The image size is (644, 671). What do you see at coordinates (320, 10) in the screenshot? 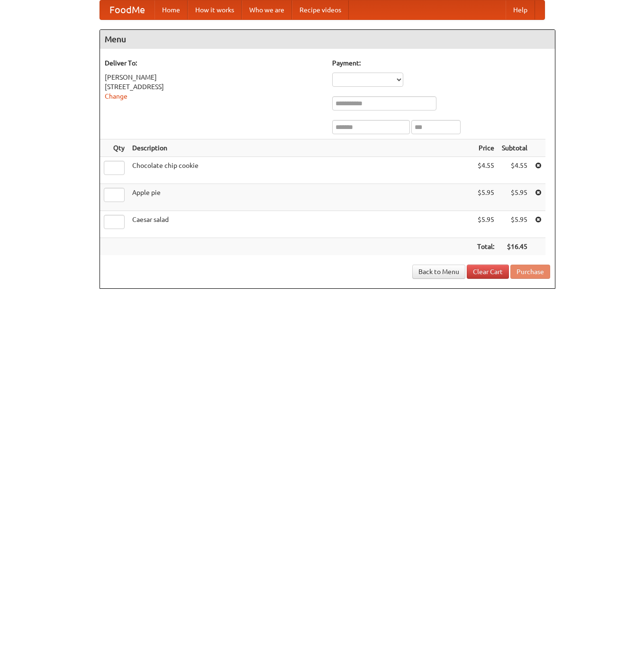
I see `a: Recipe videos` at bounding box center [320, 10].